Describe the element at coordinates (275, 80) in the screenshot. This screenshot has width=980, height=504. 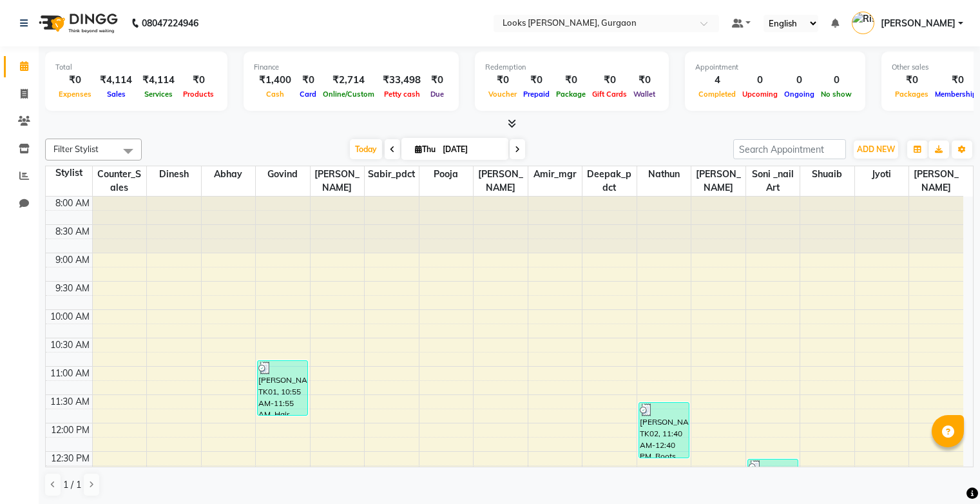
I see `div: ₹1,400` at that location.